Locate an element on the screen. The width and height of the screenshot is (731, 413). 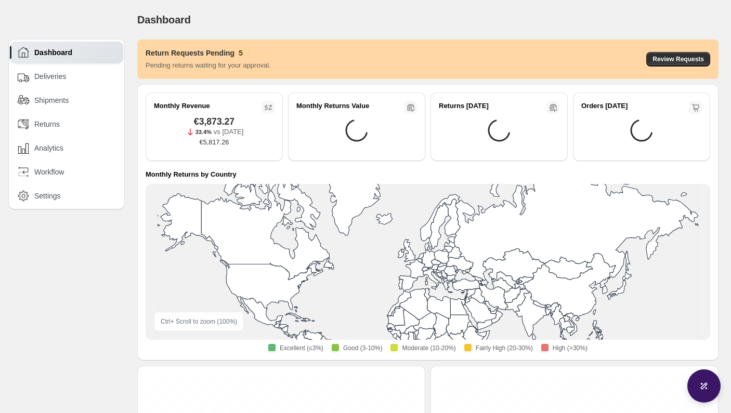
span: Excellent (≤3%) is located at coordinates (301, 348).